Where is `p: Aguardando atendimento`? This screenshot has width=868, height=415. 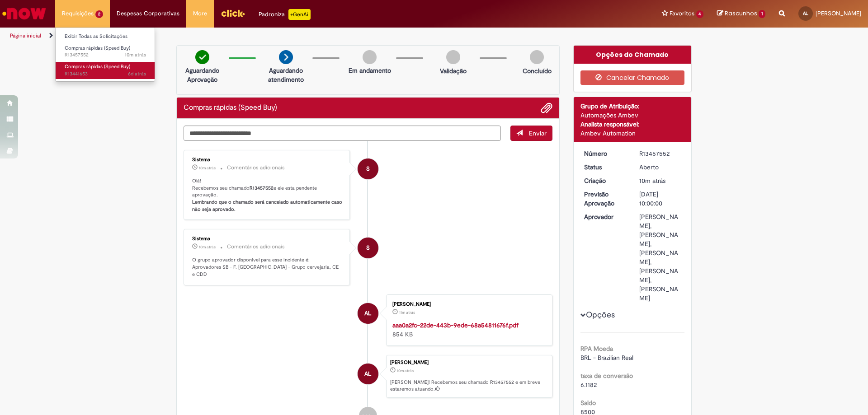 p: Aguardando atendimento is located at coordinates (286, 75).